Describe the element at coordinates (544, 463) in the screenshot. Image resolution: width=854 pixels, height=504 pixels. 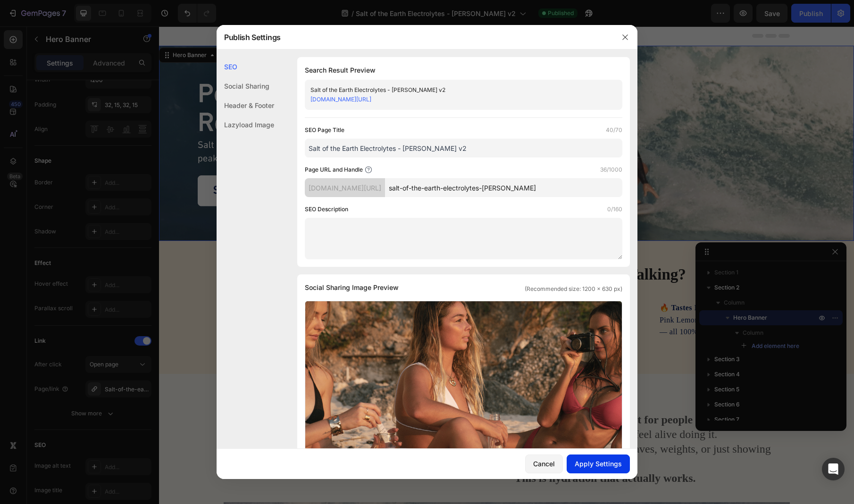
I see `div: Cancel` at that location.